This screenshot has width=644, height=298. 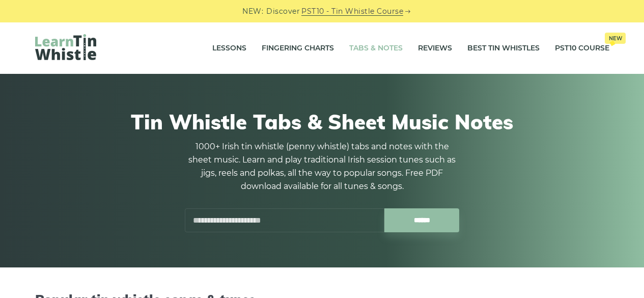 What do you see at coordinates (615, 38) in the screenshot?
I see `span: New` at bounding box center [615, 38].